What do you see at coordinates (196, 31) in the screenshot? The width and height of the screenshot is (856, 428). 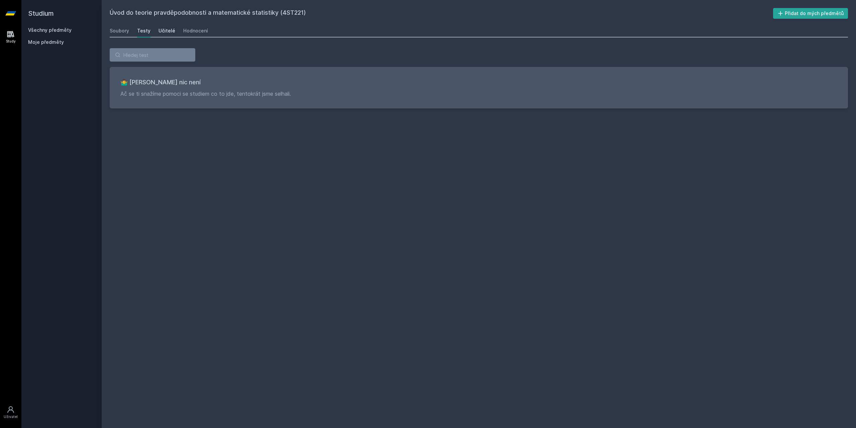 I see `a: Hodnocení` at bounding box center [196, 31].